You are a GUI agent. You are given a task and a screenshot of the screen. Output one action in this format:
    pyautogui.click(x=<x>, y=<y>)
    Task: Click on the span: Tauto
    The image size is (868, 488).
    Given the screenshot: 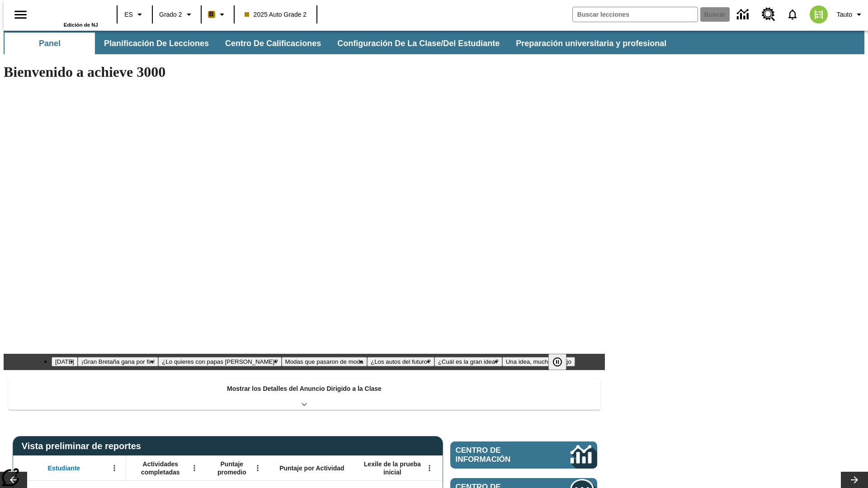 What is the action you would take?
    pyautogui.click(x=844, y=15)
    